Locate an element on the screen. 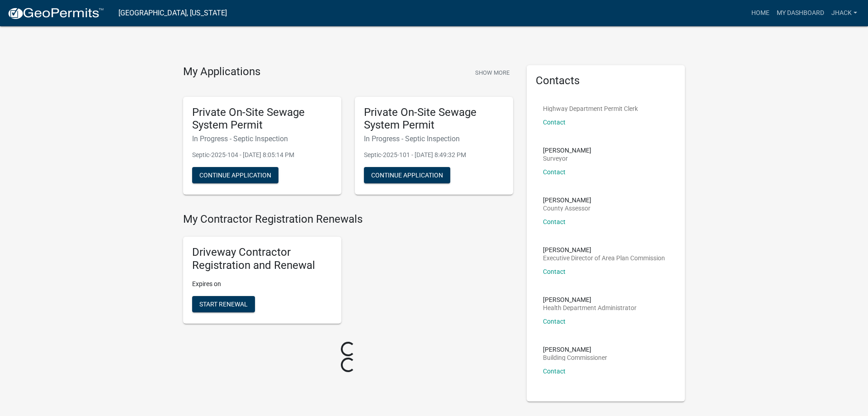 The image size is (868, 416). h5: Contacts is located at coordinates (605, 81).